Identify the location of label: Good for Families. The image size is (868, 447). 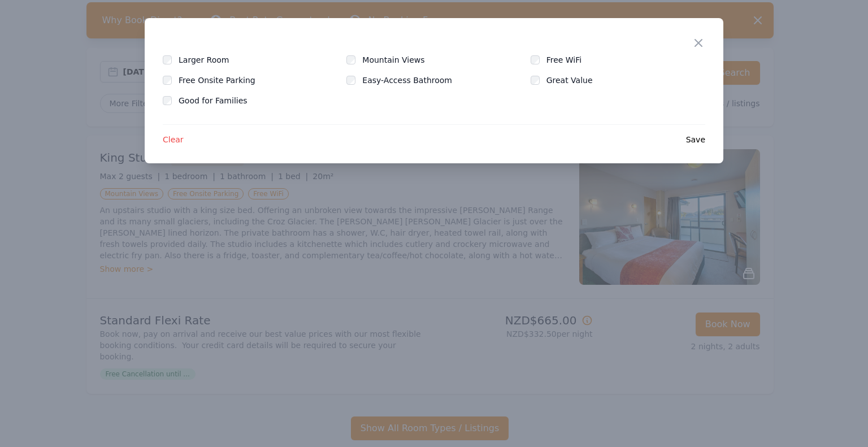
(220, 101).